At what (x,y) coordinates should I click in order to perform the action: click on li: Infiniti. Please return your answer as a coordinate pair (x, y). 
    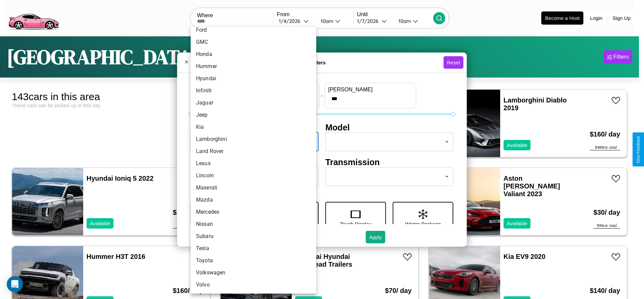
    Looking at the image, I should click on (253, 91).